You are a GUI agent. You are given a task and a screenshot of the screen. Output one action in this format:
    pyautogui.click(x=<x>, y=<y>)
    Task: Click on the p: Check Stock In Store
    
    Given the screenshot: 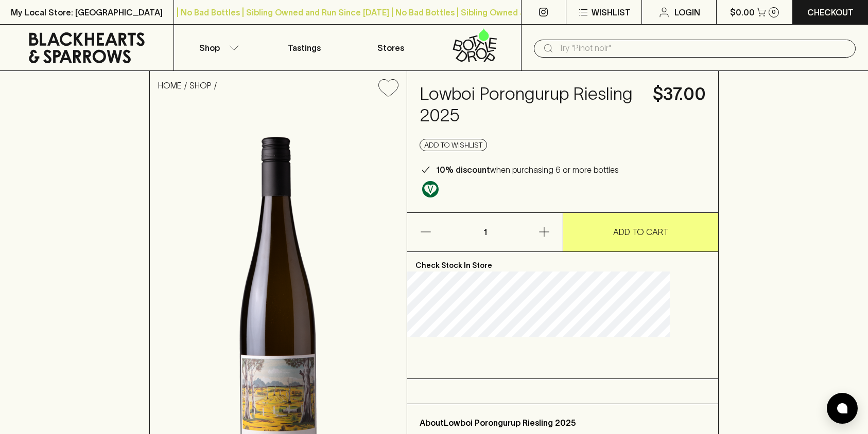 What is the action you would take?
    pyautogui.click(x=562, y=262)
    